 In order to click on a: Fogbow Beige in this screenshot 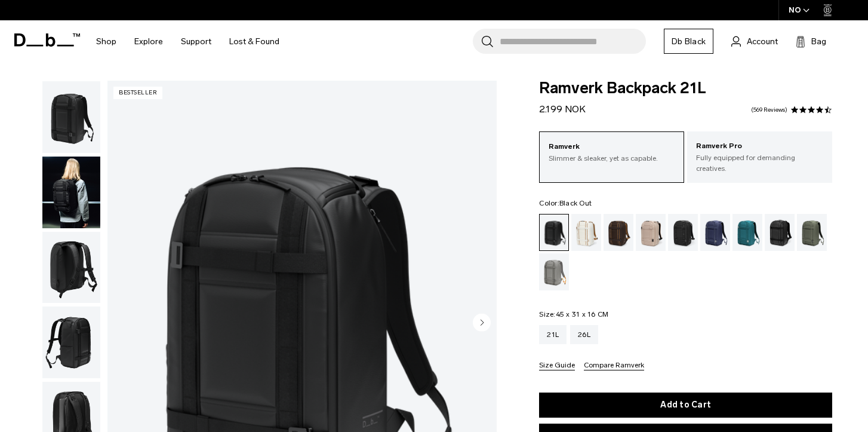, I will do `click(651, 232)`.